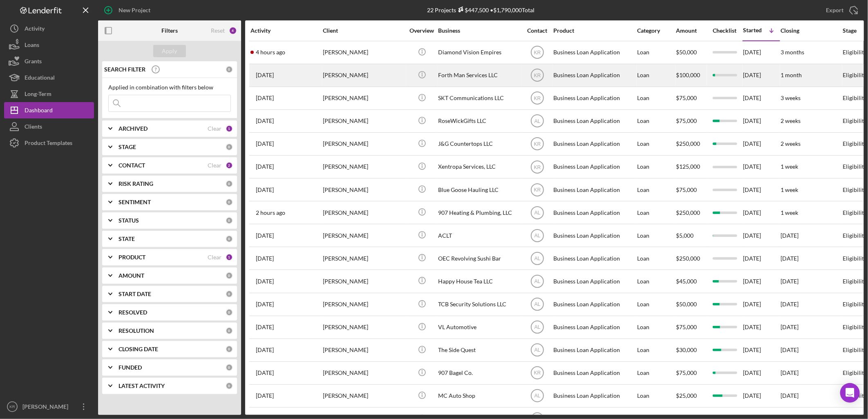 This screenshot has width=868, height=419. Describe the element at coordinates (271, 213) in the screenshot. I see `time: 2025-09-11 23:12` at that location.